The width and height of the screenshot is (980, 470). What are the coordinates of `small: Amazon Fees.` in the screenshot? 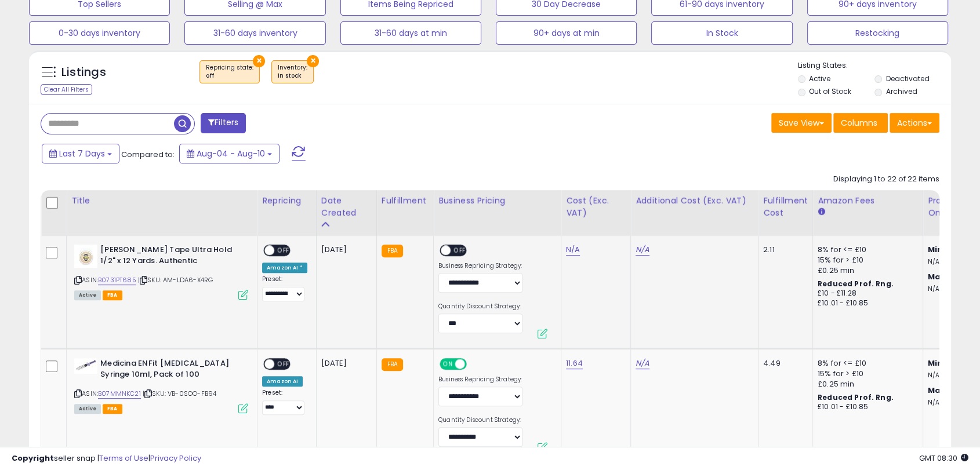 It's located at (821, 212).